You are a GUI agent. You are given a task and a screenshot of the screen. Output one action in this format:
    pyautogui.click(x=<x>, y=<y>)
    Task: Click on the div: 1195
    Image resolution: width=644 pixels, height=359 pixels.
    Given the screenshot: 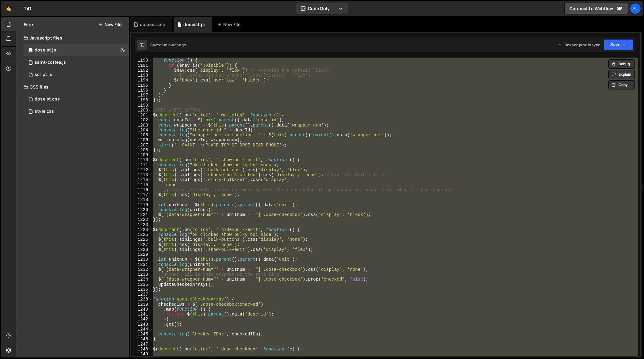 What is the action you would take?
    pyautogui.click(x=142, y=86)
    